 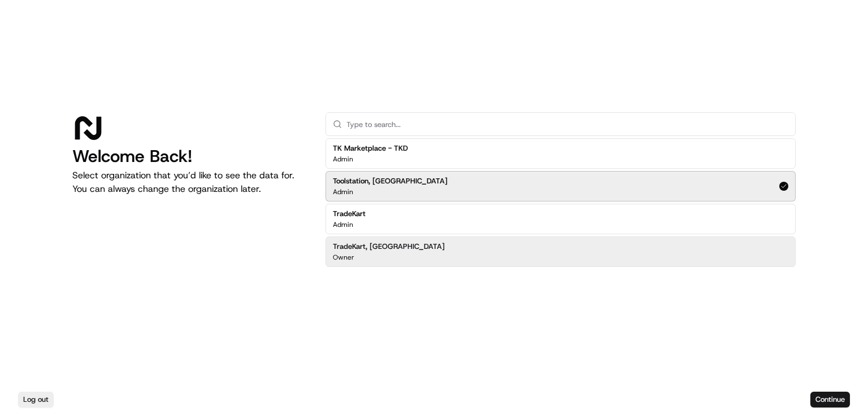 What do you see at coordinates (560, 203) in the screenshot?
I see `div: Suggestions` at bounding box center [560, 203].